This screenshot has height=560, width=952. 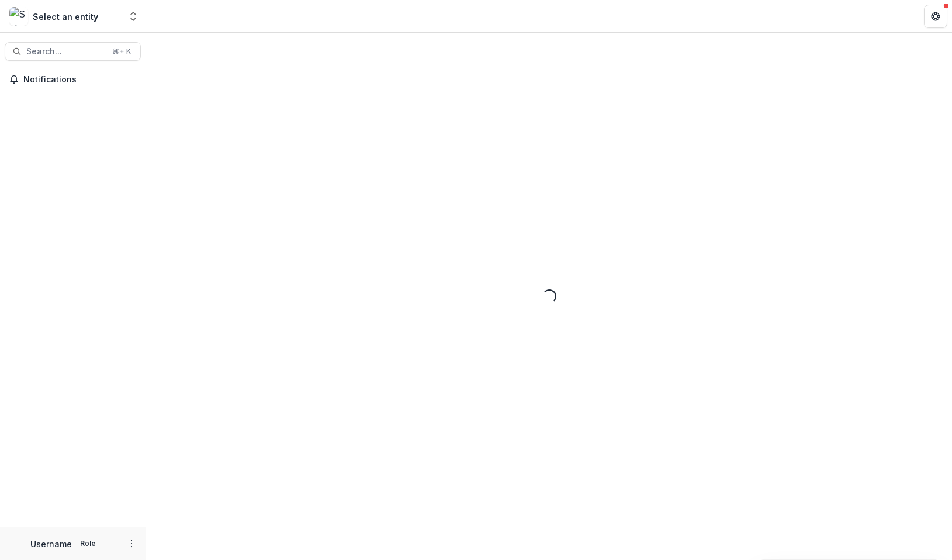 I want to click on img: Select an entity, so click(x=19, y=16).